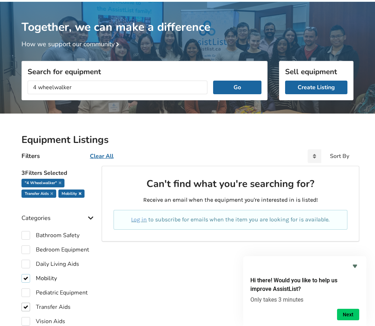 The width and height of the screenshot is (375, 326). I want to click on h4: Filters, so click(30, 156).